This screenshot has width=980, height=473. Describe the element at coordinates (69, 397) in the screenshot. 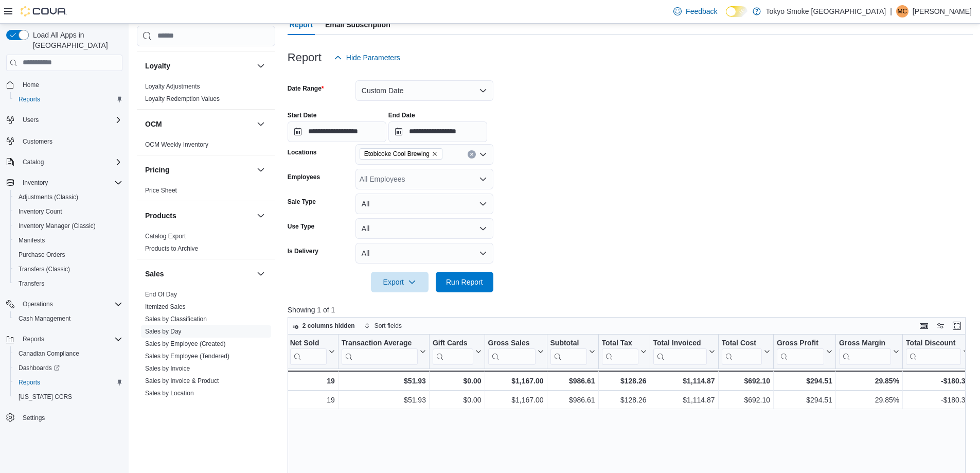

I see `span: Washington CCRS` at that location.